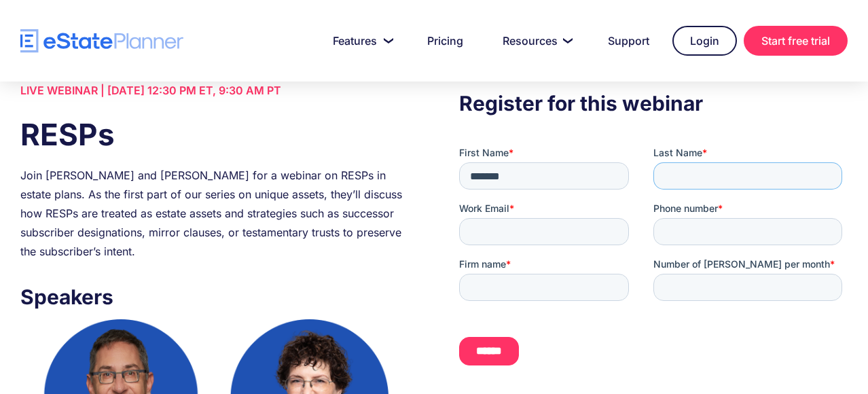  Describe the element at coordinates (102, 41) in the screenshot. I see `a: home` at that location.